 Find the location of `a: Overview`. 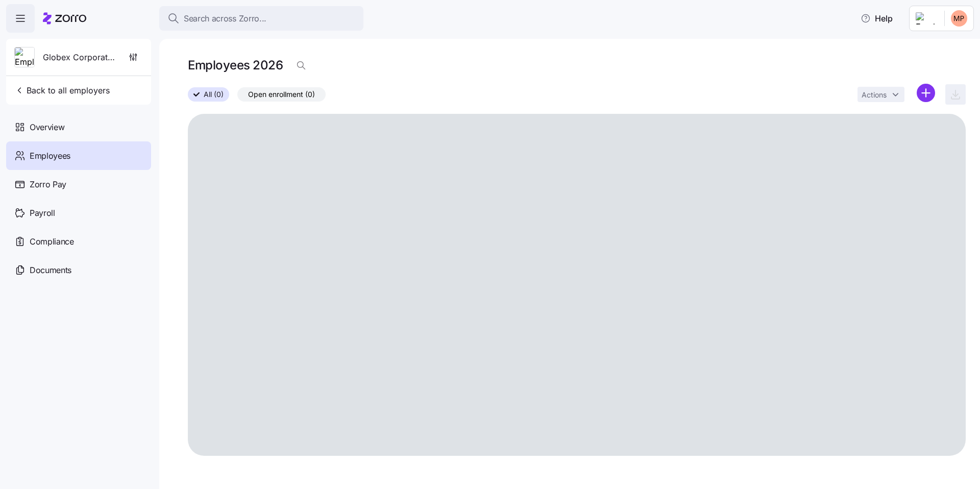

a: Overview is located at coordinates (78, 127).